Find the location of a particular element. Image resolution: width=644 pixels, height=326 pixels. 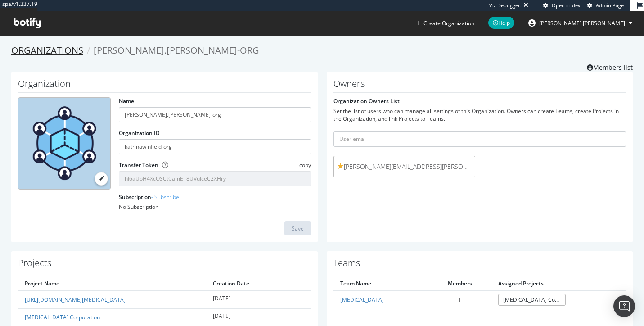

th: Project Name is located at coordinates (112, 284).